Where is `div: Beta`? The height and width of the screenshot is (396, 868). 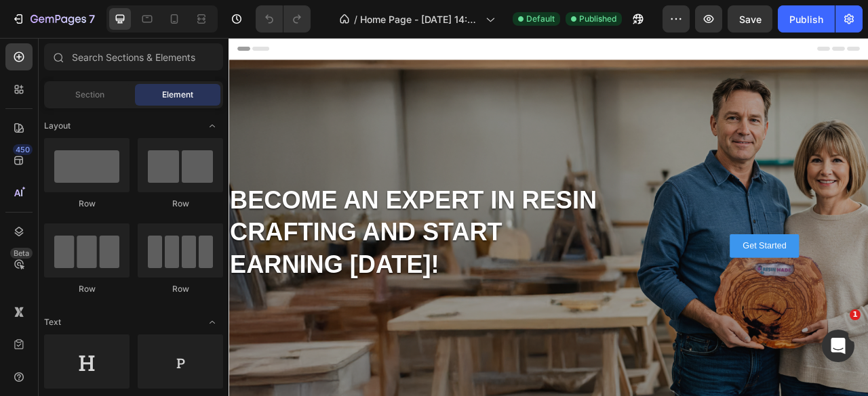 div: Beta is located at coordinates (21, 253).